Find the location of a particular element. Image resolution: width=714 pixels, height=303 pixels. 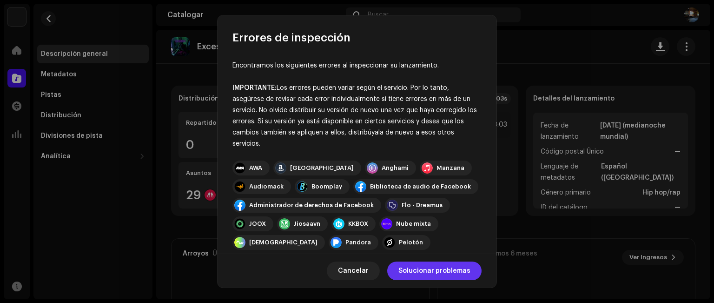

font: Pandora is located at coordinates (358, 242).